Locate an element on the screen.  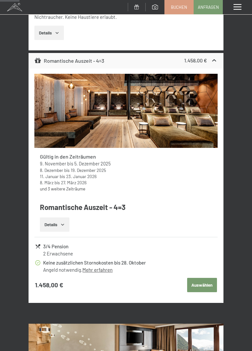
div: Romantische Auszeit - 4=31.458,00 € is located at coordinates (126, 61).